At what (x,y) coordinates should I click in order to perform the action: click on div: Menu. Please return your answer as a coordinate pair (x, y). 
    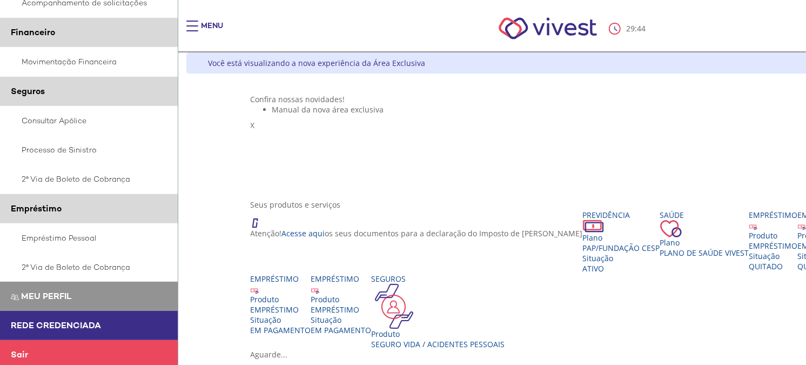
    Looking at the image, I should click on (212, 31).